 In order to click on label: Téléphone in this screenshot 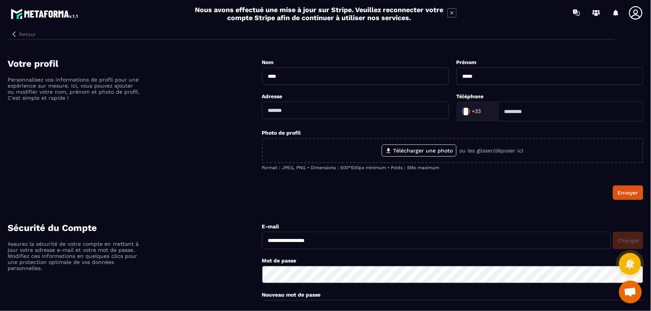, I will do `click(470, 96)`.